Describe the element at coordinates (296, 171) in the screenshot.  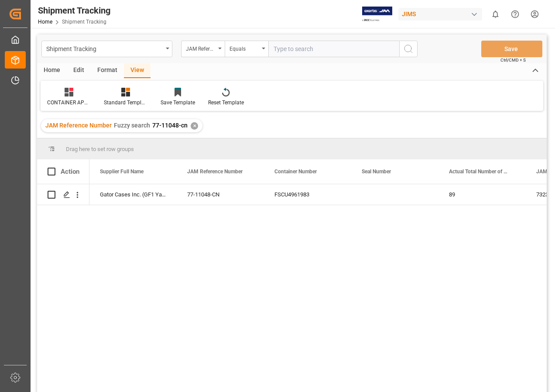
I see `span: Container Number` at that location.